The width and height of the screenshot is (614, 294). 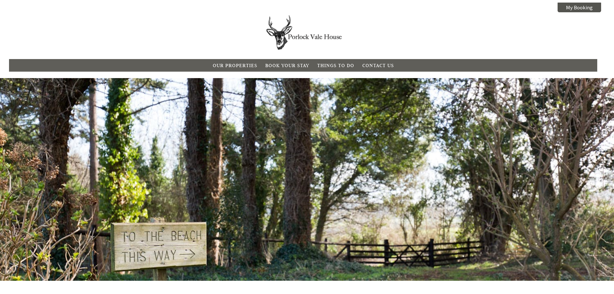 I want to click on a: My Booking, so click(x=579, y=7).